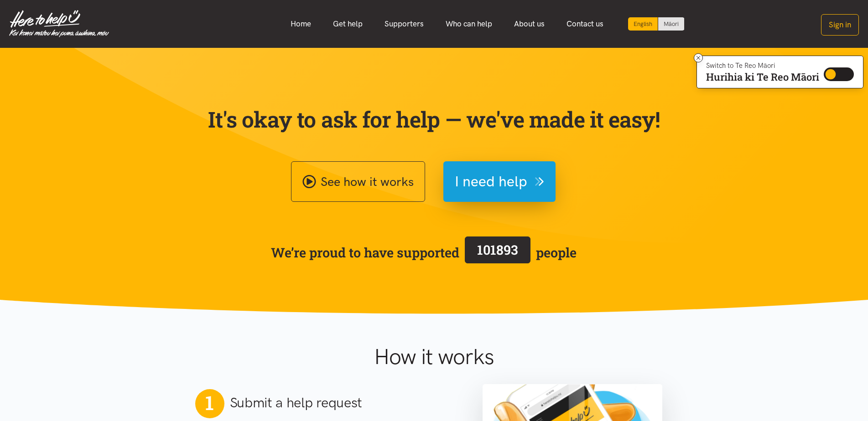 The image size is (868, 421). What do you see at coordinates (59, 24) in the screenshot?
I see `img: Home` at bounding box center [59, 24].